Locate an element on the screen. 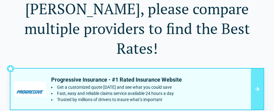 This screenshot has height=111, width=274. li: Get a customized quote today and see what you could save is located at coordinates (117, 87).